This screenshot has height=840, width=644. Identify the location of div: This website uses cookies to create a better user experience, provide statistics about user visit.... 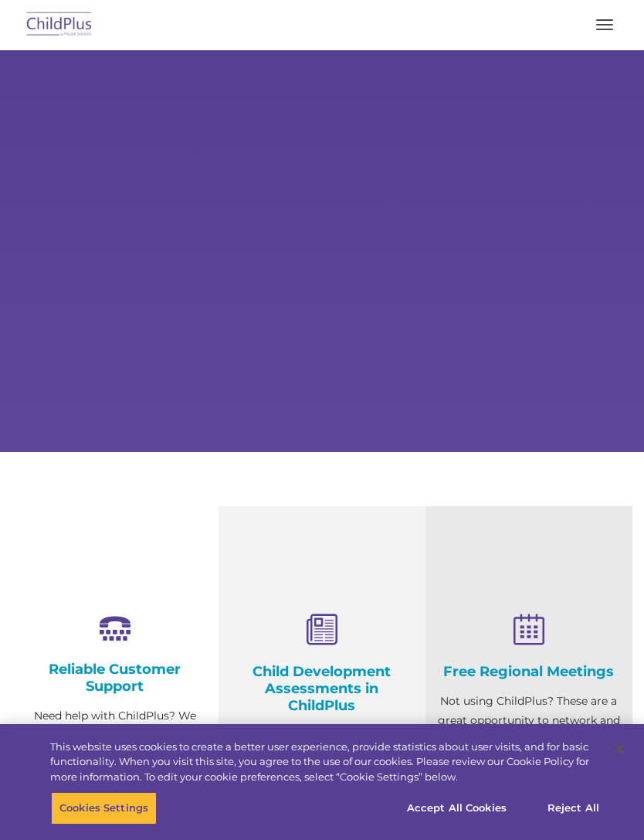
(324, 762).